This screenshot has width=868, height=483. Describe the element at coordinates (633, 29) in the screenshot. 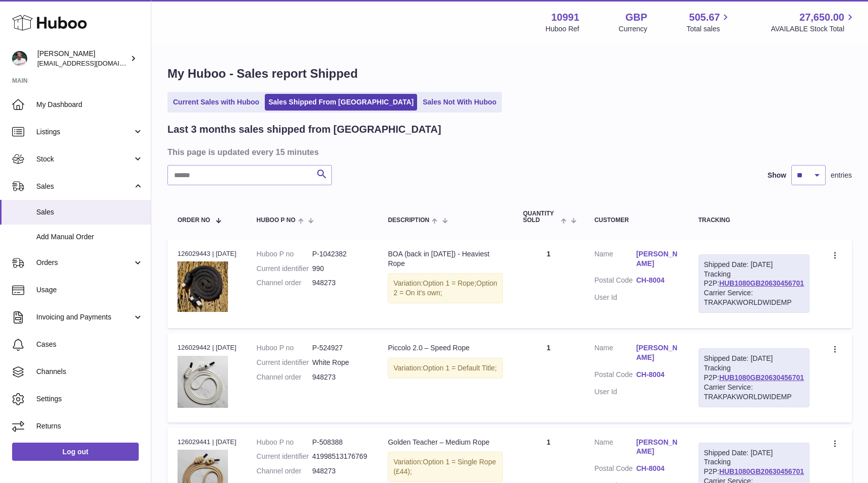

I see `div: Currency` at that location.